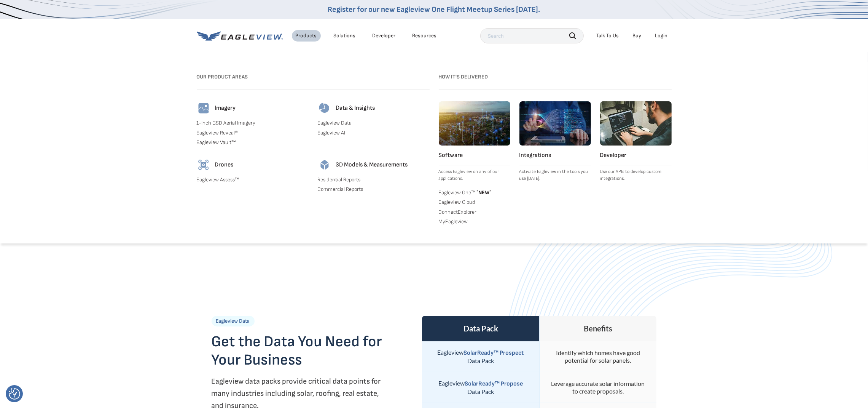 The width and height of the screenshot is (868, 408). I want to click on strong: So, so click(468, 383).